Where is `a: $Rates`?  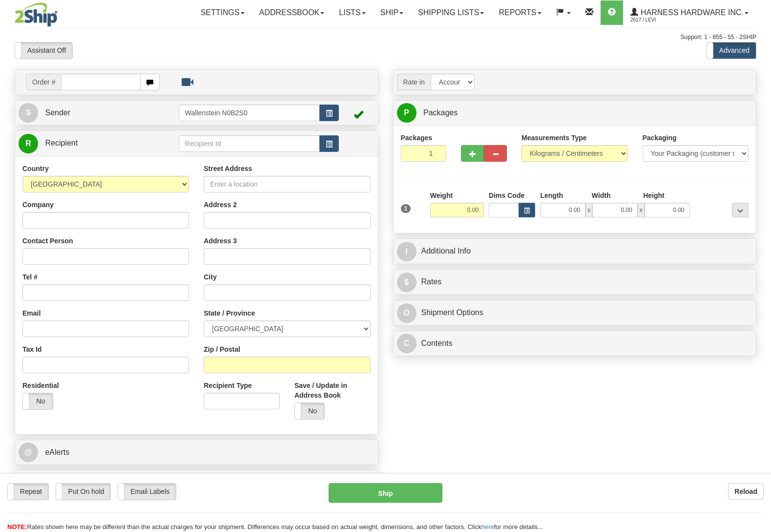
a: $Rates is located at coordinates (575, 282).